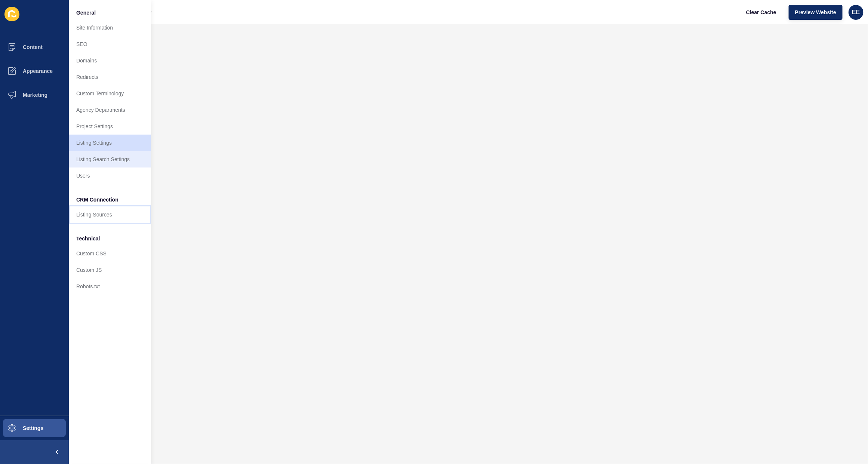 The height and width of the screenshot is (464, 868). Describe the element at coordinates (815, 12) in the screenshot. I see `button: Preview Website` at that location.